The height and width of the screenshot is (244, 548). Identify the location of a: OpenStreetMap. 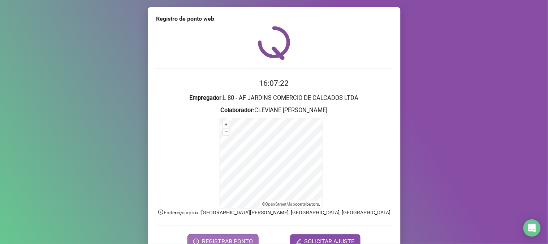
(280, 204).